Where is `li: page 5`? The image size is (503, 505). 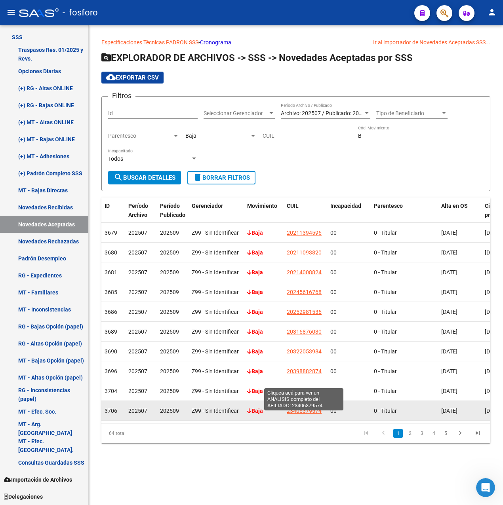 li: page 5 is located at coordinates (445, 433).